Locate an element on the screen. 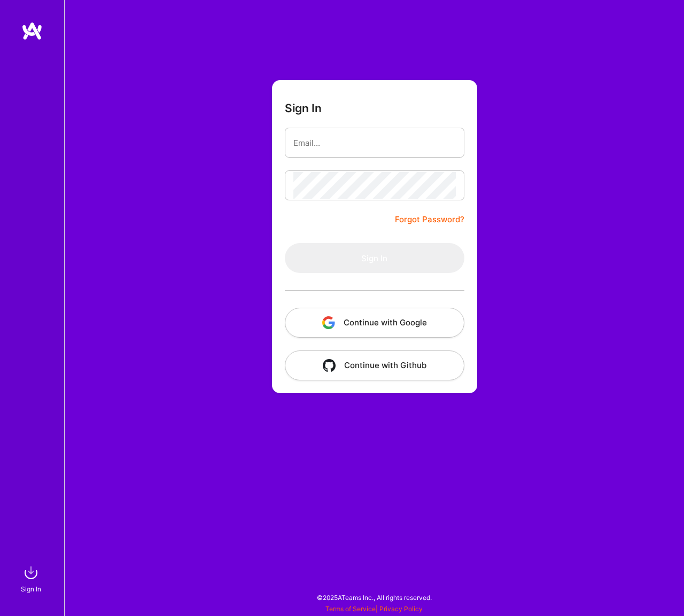 Image resolution: width=684 pixels, height=616 pixels. button: Sign In is located at coordinates (375, 258).